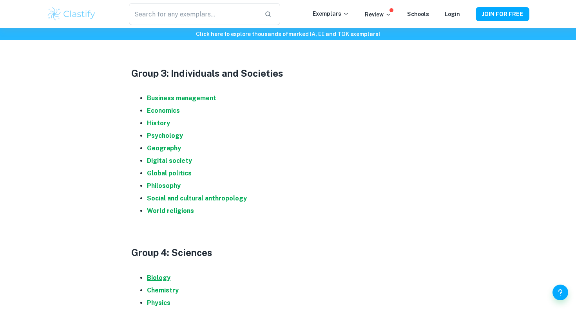 Image resolution: width=576 pixels, height=312 pixels. I want to click on a: Login, so click(452, 14).